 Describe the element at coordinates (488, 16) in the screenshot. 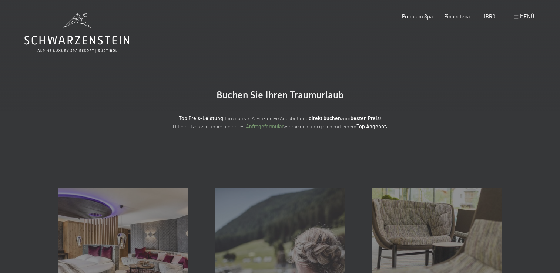

I see `a: LIBRO` at that location.